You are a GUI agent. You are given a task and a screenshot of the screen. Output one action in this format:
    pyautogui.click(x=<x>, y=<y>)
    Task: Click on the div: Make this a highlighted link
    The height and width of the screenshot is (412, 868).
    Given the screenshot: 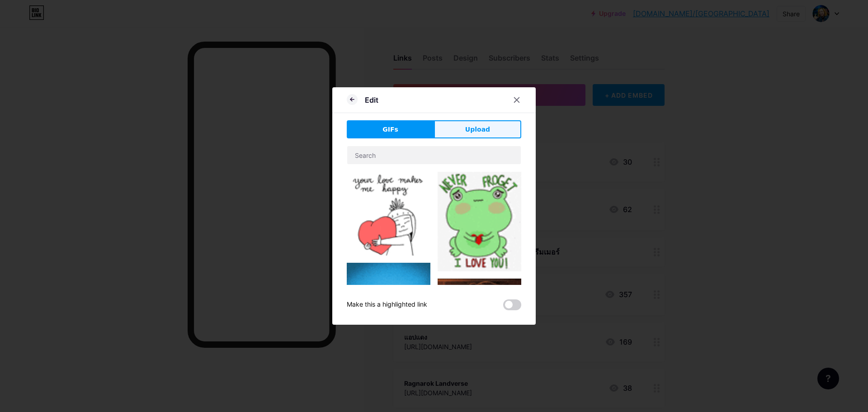 What is the action you would take?
    pyautogui.click(x=387, y=305)
    